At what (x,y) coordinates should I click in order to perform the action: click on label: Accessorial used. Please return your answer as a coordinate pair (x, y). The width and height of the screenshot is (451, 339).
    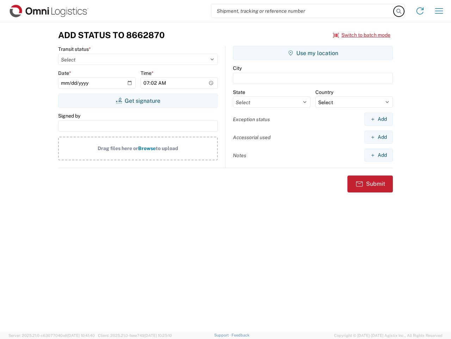
    Looking at the image, I should click on (252, 137).